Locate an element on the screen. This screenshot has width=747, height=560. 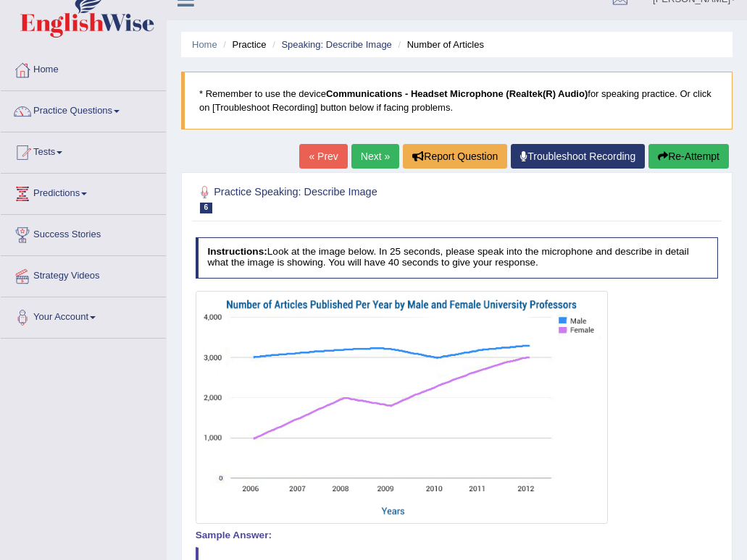
li: Number of Articles is located at coordinates (438, 44).